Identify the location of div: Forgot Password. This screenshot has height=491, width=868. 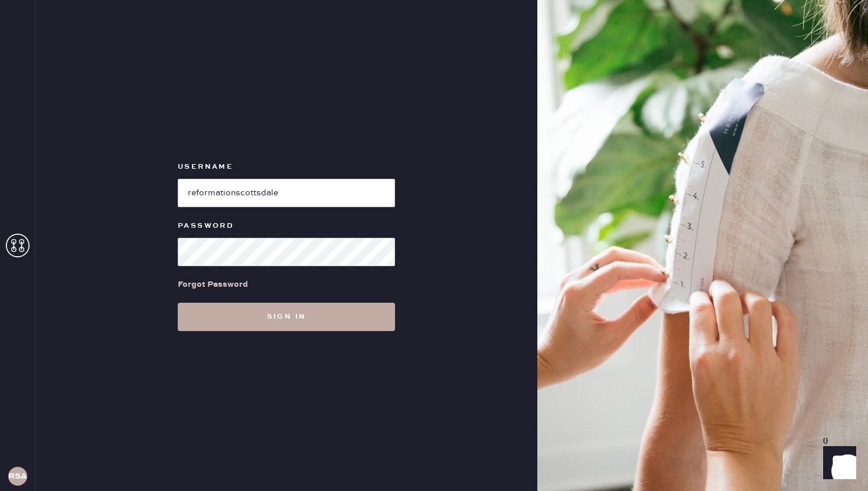
(212, 284).